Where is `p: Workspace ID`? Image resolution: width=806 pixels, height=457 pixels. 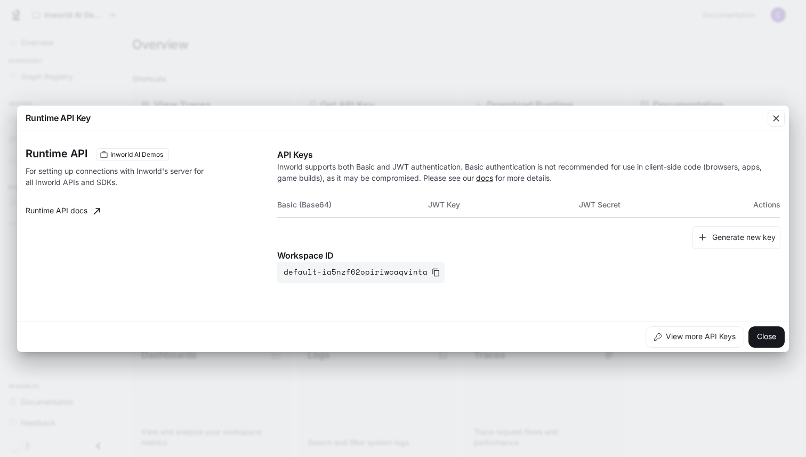
p: Workspace ID is located at coordinates (529, 255).